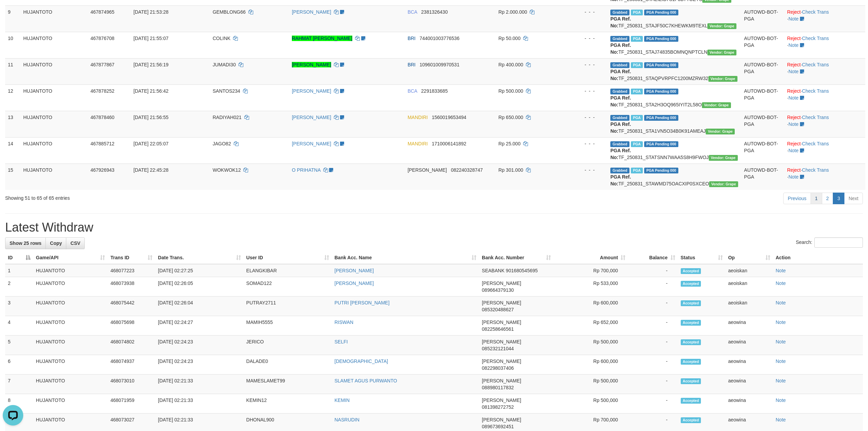 The image size is (868, 431). I want to click on span: Copy 085320488627 to clipboard, so click(497, 309).